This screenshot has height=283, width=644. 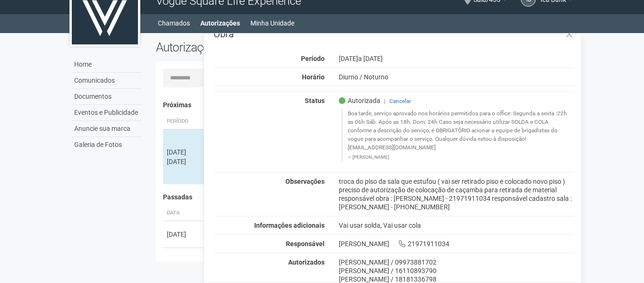 What do you see at coordinates (315, 101) in the screenshot?
I see `strong: Status` at bounding box center [315, 101].